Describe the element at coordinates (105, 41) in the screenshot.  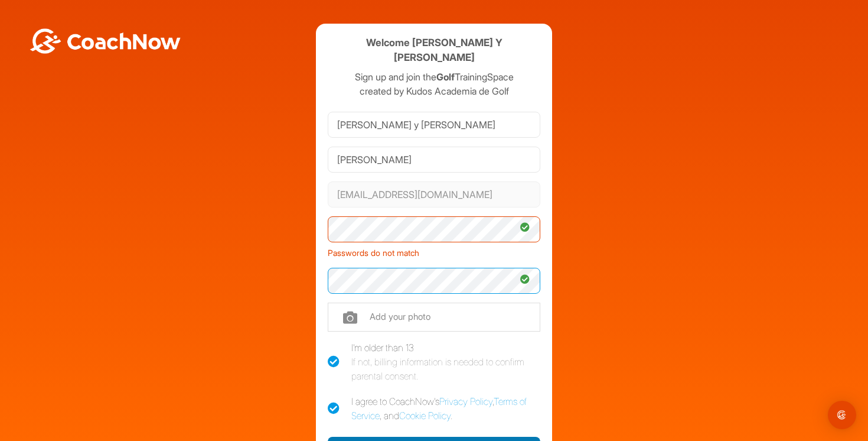
I see `img: BwLJSsUCoWCh5upNqxVrqldRgqLPVwmV24tXu5FoVAoFEpwwqQ3VIfuoInZCoVCoTD4vwADAC3ZFMkVEQFDAAAAAElFTkSuQmCC` at that location.